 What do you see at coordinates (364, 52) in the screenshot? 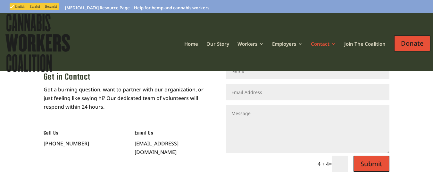
I see `a: Join The Coalition` at bounding box center [364, 52].